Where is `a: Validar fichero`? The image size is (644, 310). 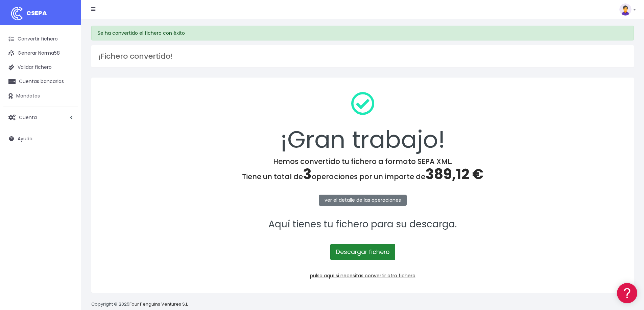
a: Validar fichero is located at coordinates (40, 68).